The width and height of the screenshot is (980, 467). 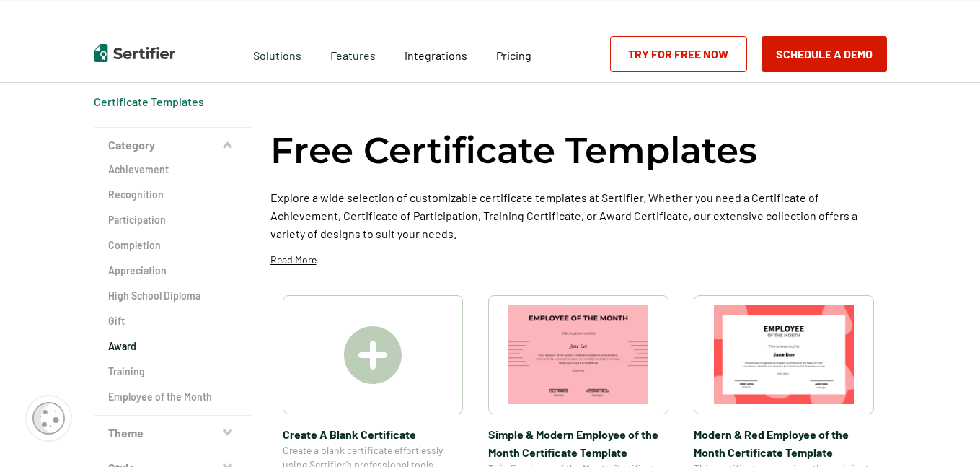 What do you see at coordinates (173, 289) in the screenshot?
I see `div: Category` at bounding box center [173, 289].